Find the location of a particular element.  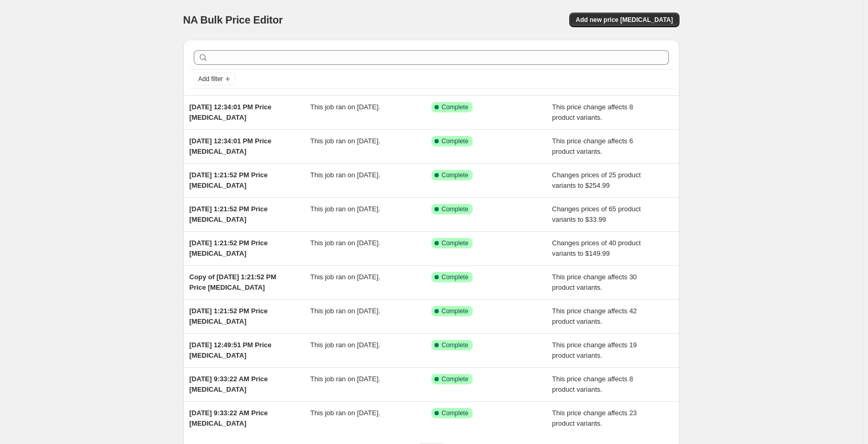

span: This price change affects 19 product variants. is located at coordinates (594, 350).